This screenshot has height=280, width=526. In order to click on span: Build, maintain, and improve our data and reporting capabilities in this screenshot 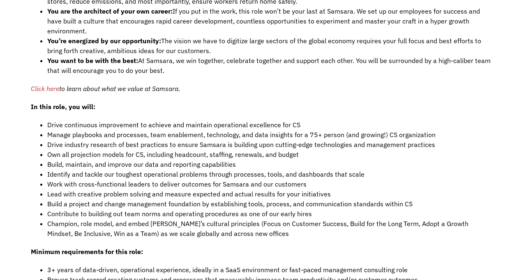, I will do `click(141, 164)`.